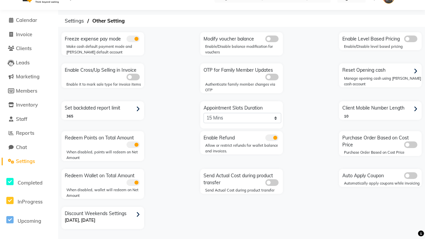 The image size is (425, 239). I want to click on span: Marketing, so click(28, 76).